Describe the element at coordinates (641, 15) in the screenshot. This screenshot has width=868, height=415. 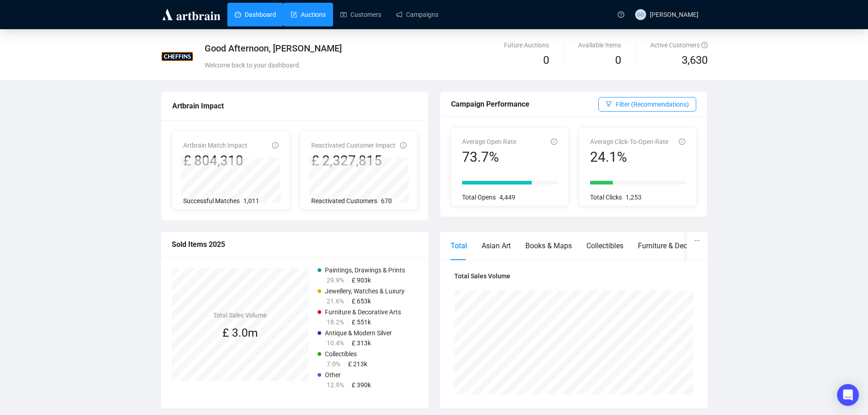
I see `span: GD` at that location.